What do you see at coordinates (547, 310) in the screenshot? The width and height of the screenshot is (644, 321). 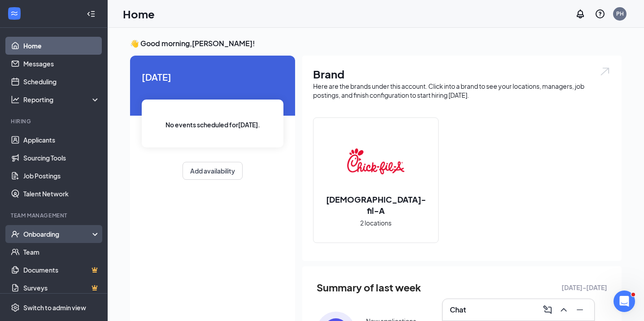 I see `button: ComposeMessage` at bounding box center [547, 310].